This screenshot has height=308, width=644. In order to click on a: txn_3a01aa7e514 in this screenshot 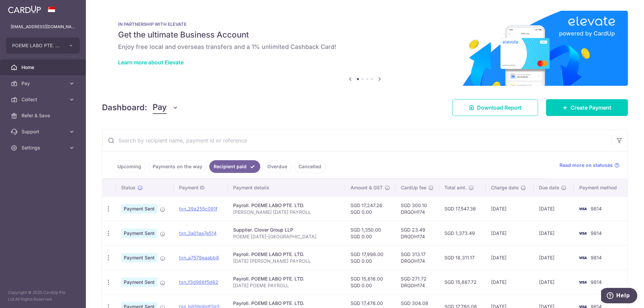, I will do `click(198, 233)`.